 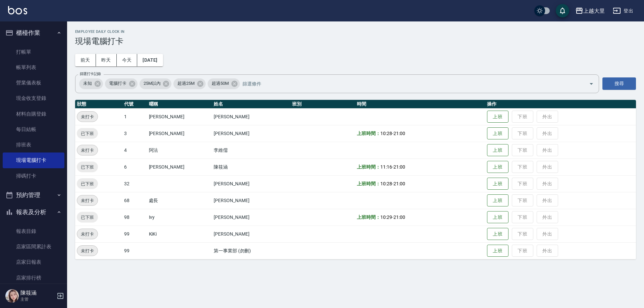 I want to click on td: Ivy, so click(x=180, y=217).